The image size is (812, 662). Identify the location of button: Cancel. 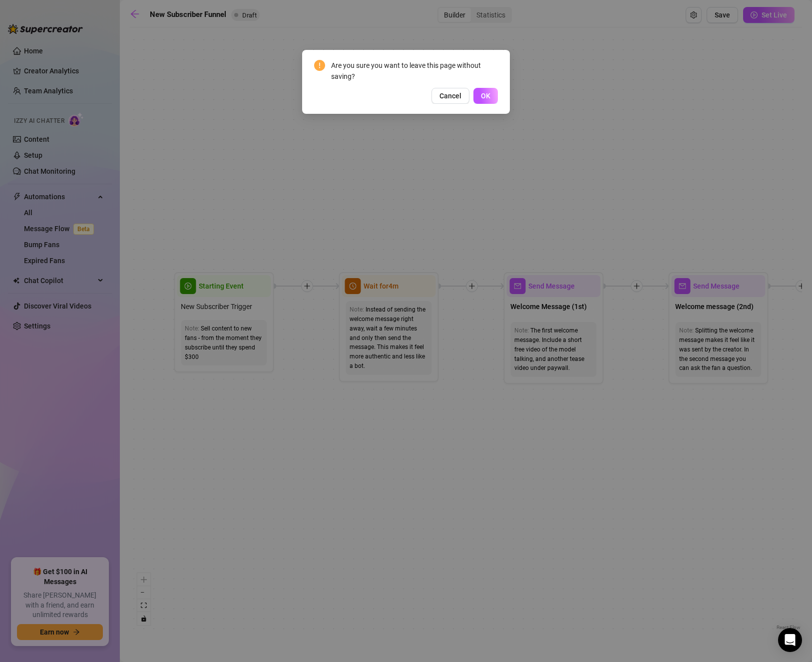
(451, 96).